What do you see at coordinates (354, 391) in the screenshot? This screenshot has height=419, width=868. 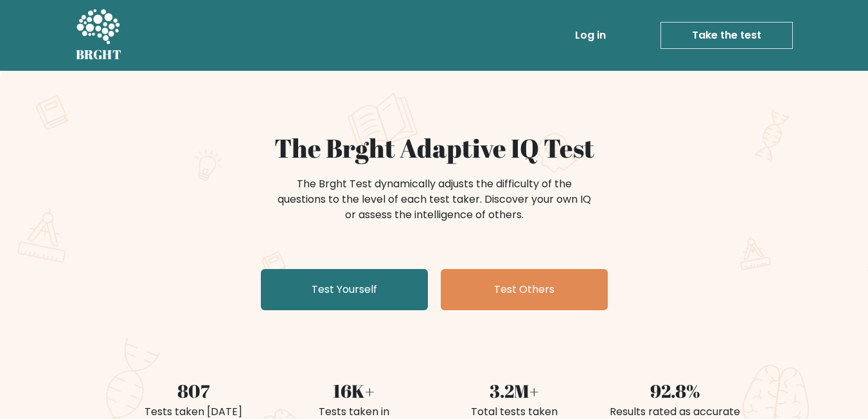 I see `div: 16K+` at bounding box center [354, 391].